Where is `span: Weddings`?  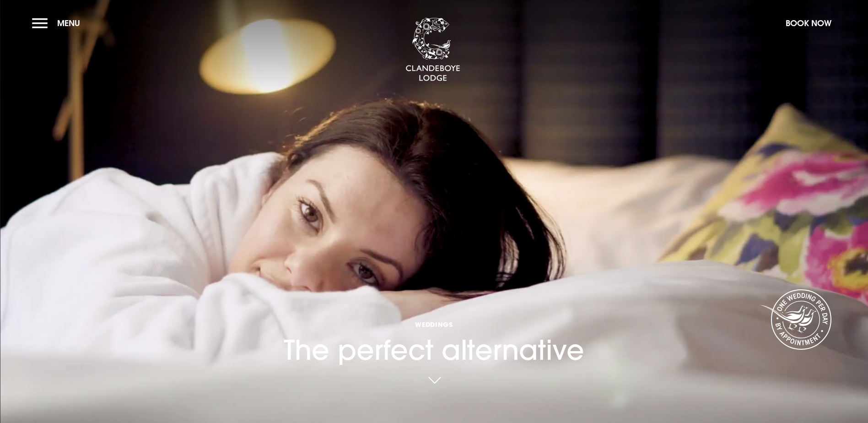
span: Weddings is located at coordinates (434, 324).